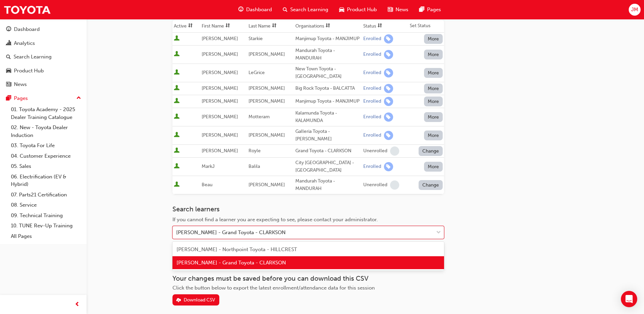 This screenshot has height=314, width=644. I want to click on a: Analytics, so click(43, 43).